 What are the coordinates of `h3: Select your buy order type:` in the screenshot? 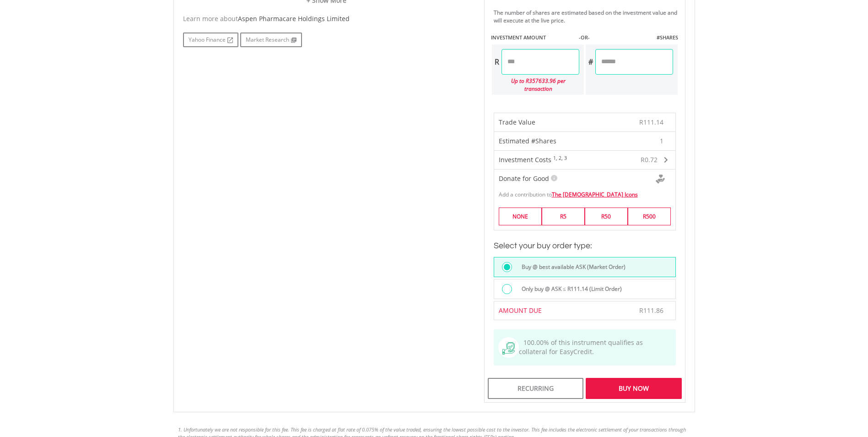 It's located at (585, 246).